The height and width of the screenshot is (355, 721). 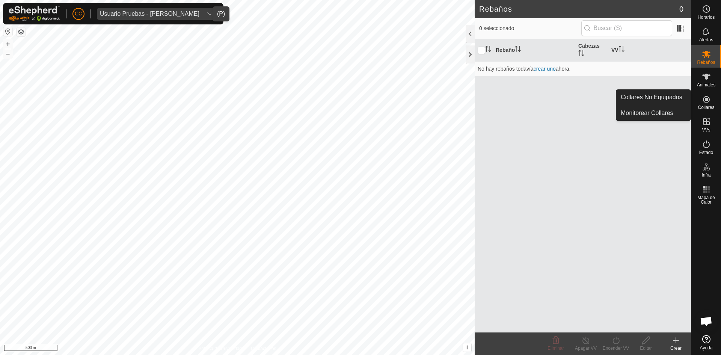 What do you see at coordinates (149, 14) in the screenshot?
I see `span: Usuario Pruebas - Gregorio Alarcia` at bounding box center [149, 14].